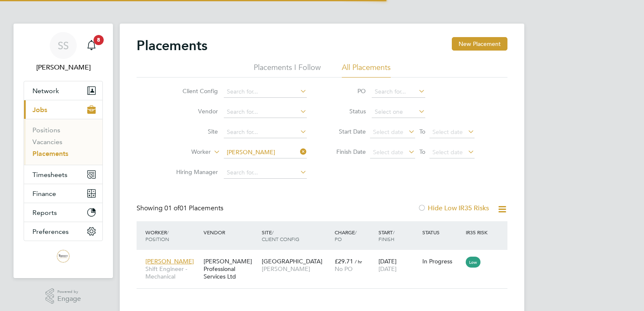 This screenshot has width=644, height=311. What do you see at coordinates (63, 297) in the screenshot?
I see `a: Powered byEngage` at bounding box center [63, 297].